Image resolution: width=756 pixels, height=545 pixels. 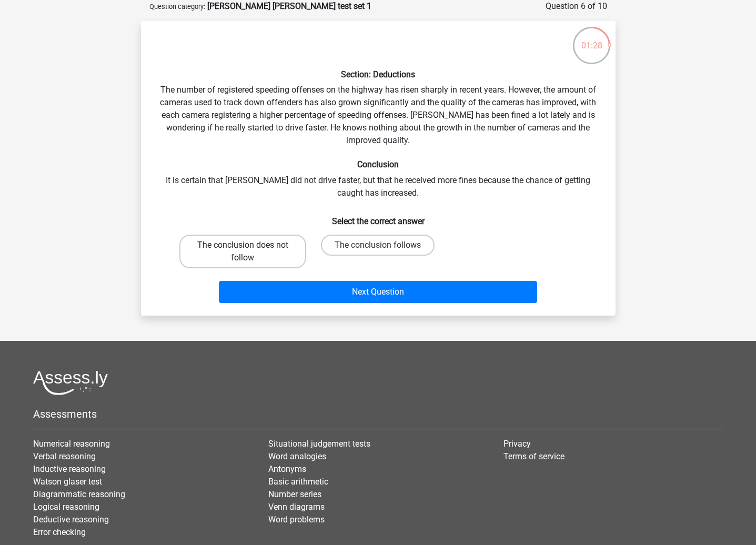 What do you see at coordinates (378, 292) in the screenshot?
I see `button: Next Question` at bounding box center [378, 292].